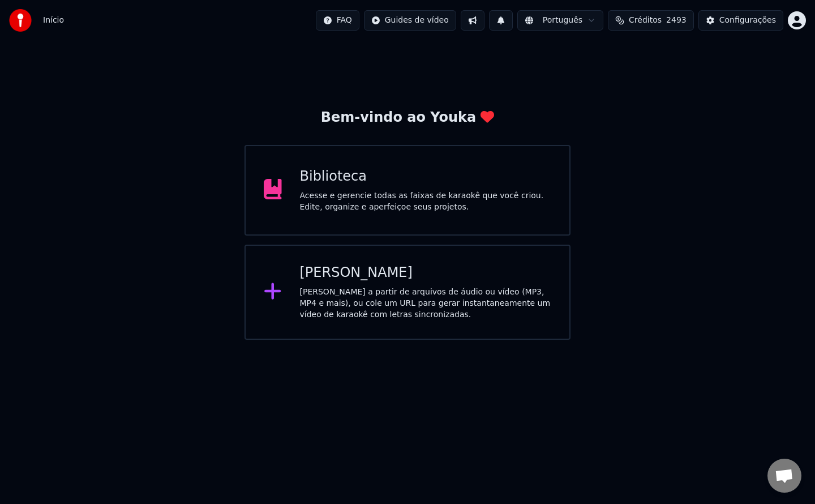 This screenshot has height=504, width=815. I want to click on div: Biblioteca, so click(426, 176).